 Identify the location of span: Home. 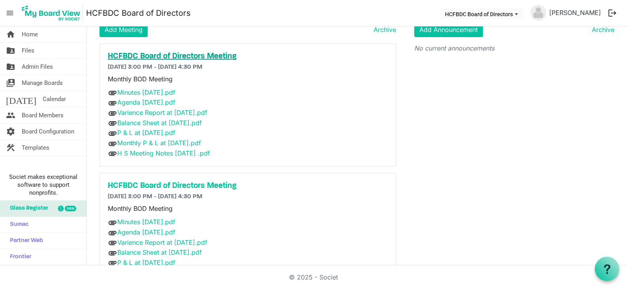
(30, 34).